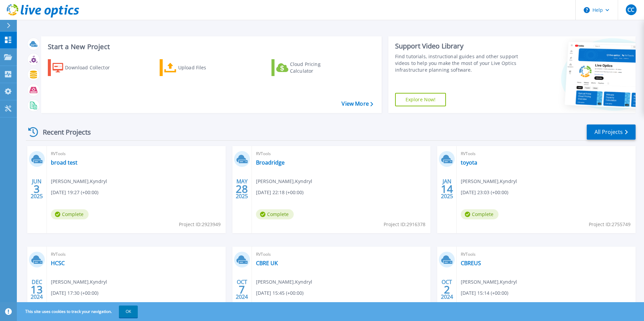  Describe the element at coordinates (458, 46) in the screenshot. I see `div: Support Video Library` at that location.